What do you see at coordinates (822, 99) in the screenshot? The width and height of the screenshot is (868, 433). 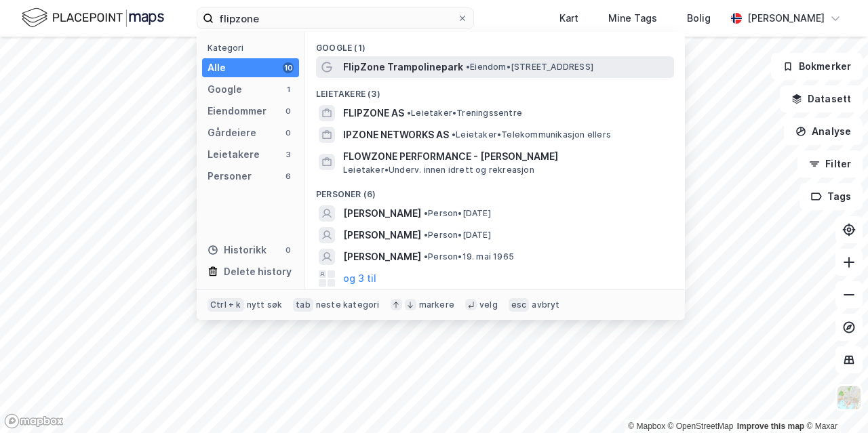 I see `button: Datasett` at bounding box center [822, 99].